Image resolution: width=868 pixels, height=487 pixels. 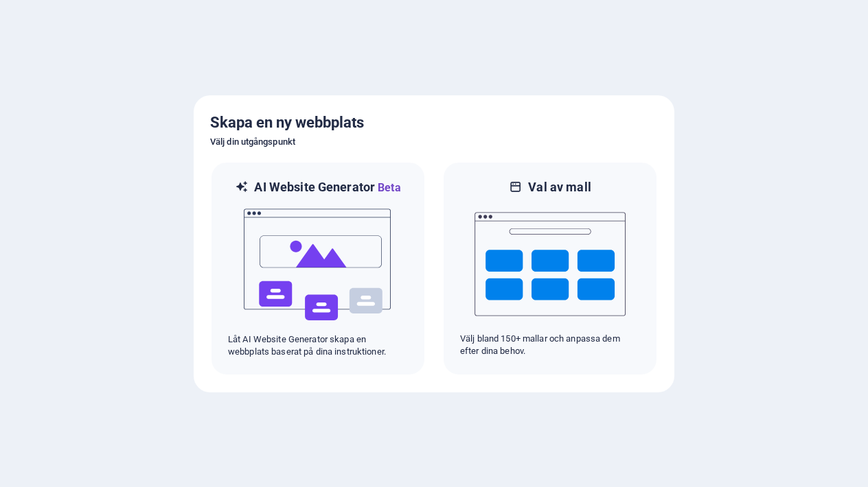 I want to click on img: ai, so click(x=318, y=265).